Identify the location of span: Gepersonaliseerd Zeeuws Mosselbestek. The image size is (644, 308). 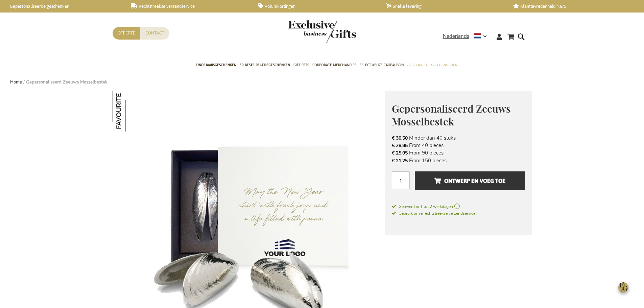
(451, 115).